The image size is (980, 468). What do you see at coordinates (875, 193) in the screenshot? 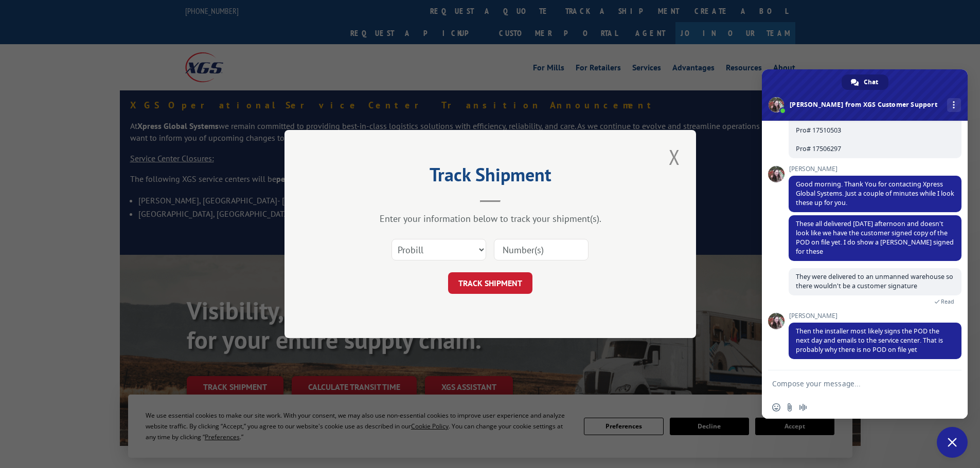
I see `span: Good morning. Thank You for contacting Xpress Global Systems. Just a couple of minutes while I lo...` at bounding box center [875, 193].